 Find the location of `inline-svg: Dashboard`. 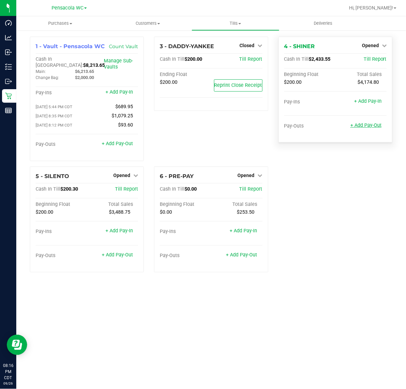

inline-svg: Dashboard is located at coordinates (8, 23).